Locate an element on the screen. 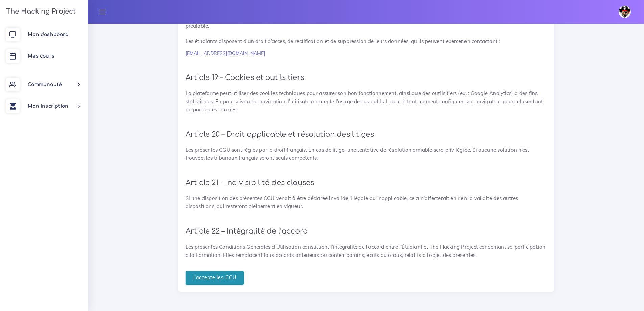 This screenshot has width=644, height=311. p: La plateforme peut utiliser des cookies techniques pour assurer son bon fonctionnement, ainsi que... is located at coordinates (366, 101).